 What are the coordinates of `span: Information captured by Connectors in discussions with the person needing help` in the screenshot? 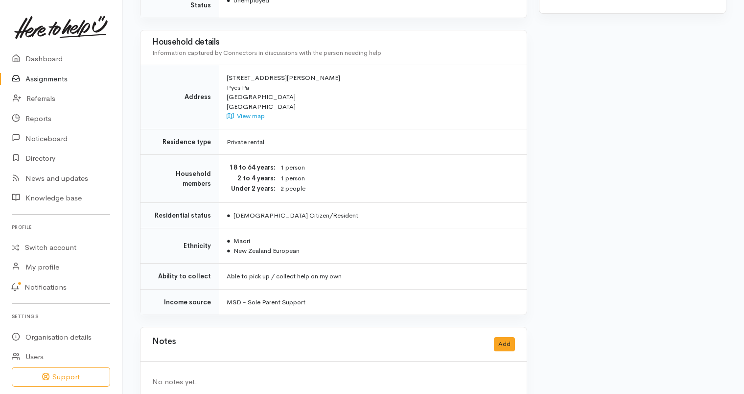 It's located at (267, 52).